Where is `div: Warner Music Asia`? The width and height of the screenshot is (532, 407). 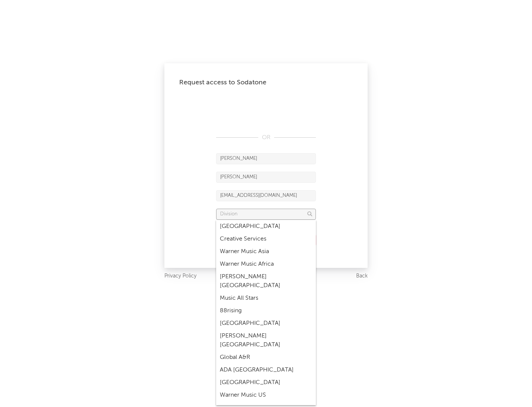 div: Warner Music Asia is located at coordinates (266, 252).